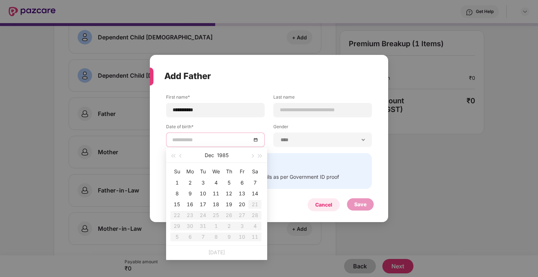 Image resolution: width=538 pixels, height=277 pixels. What do you see at coordinates (255, 183) in the screenshot?
I see `div: 7` at bounding box center [255, 183].